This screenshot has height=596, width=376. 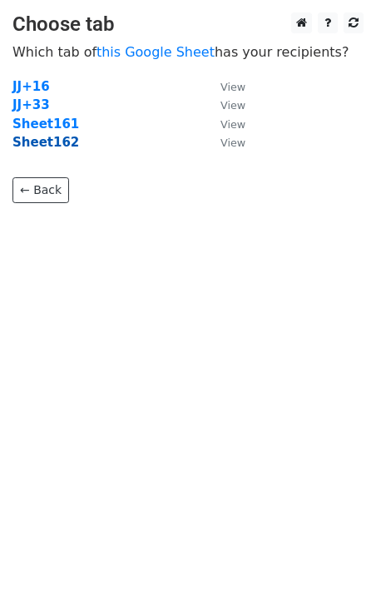 What do you see at coordinates (46, 124) in the screenshot?
I see `a: Sheet161` at bounding box center [46, 124].